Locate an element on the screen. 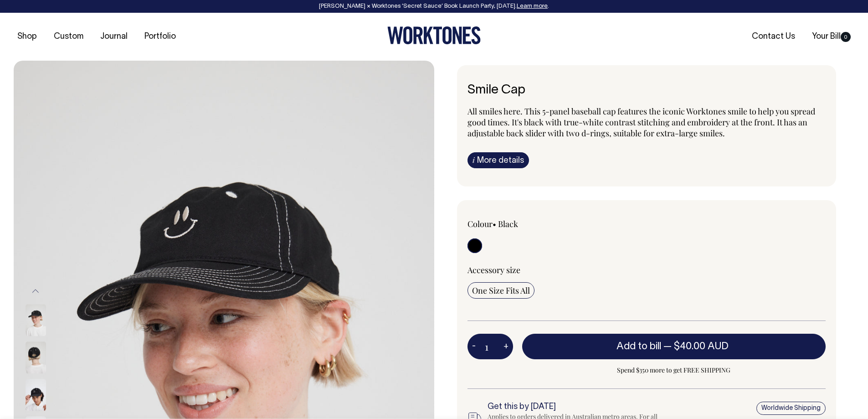 The image size is (868, 419). a: Your Bill0 is located at coordinates (831, 36).